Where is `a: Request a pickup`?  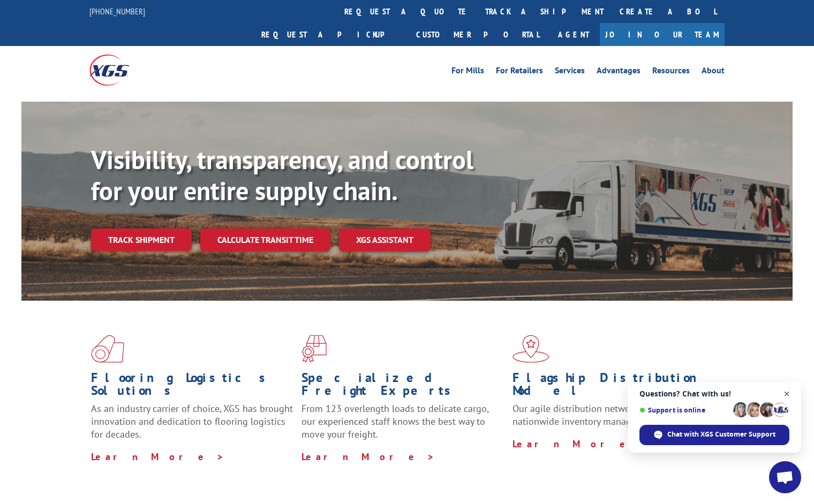 a: Request a pickup is located at coordinates (330, 34).